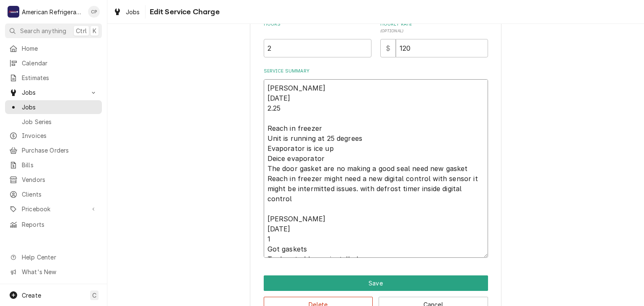  I want to click on a: Go to Help Center, so click(53, 257).